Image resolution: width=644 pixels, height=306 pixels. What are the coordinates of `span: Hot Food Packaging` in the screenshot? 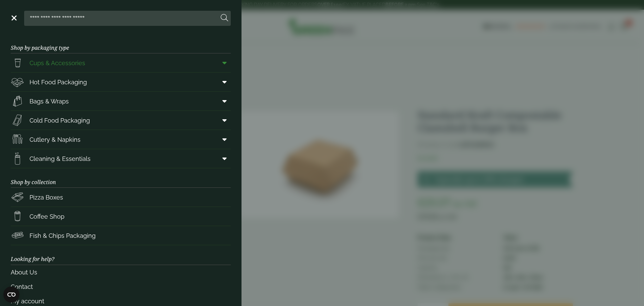 It's located at (58, 82).